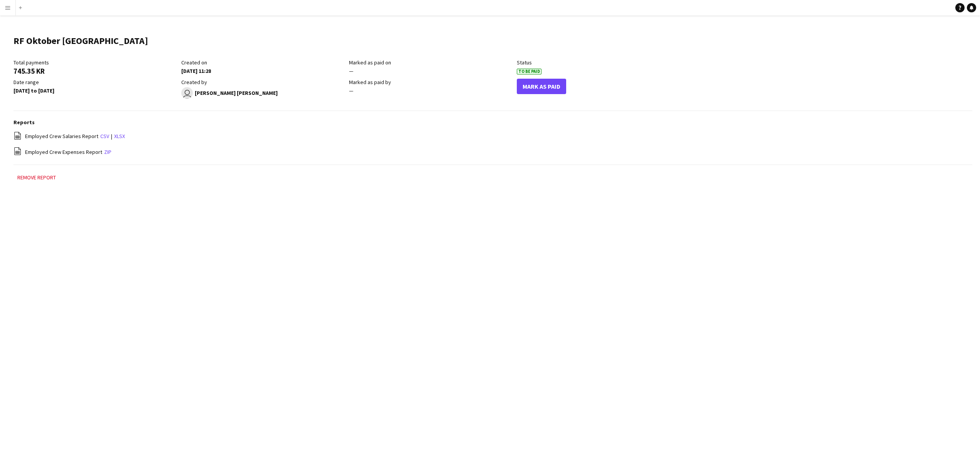 Image resolution: width=980 pixels, height=469 pixels. I want to click on div: Date range, so click(95, 82).